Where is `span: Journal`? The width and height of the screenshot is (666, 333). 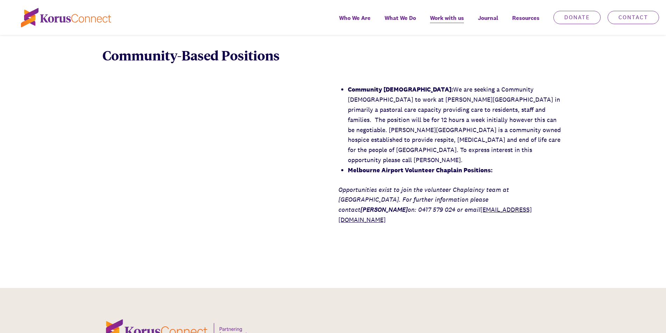
span: Journal is located at coordinates (488, 18).